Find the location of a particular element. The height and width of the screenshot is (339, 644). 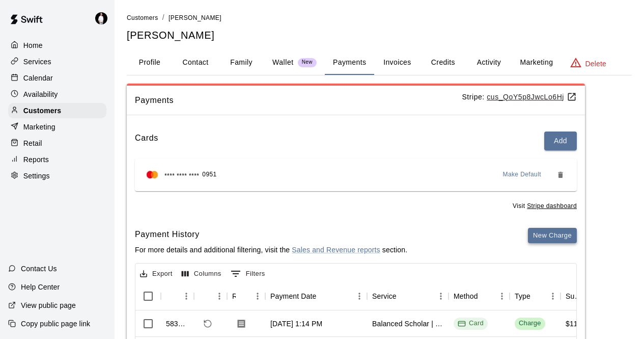

a: Marketing is located at coordinates (57, 127).